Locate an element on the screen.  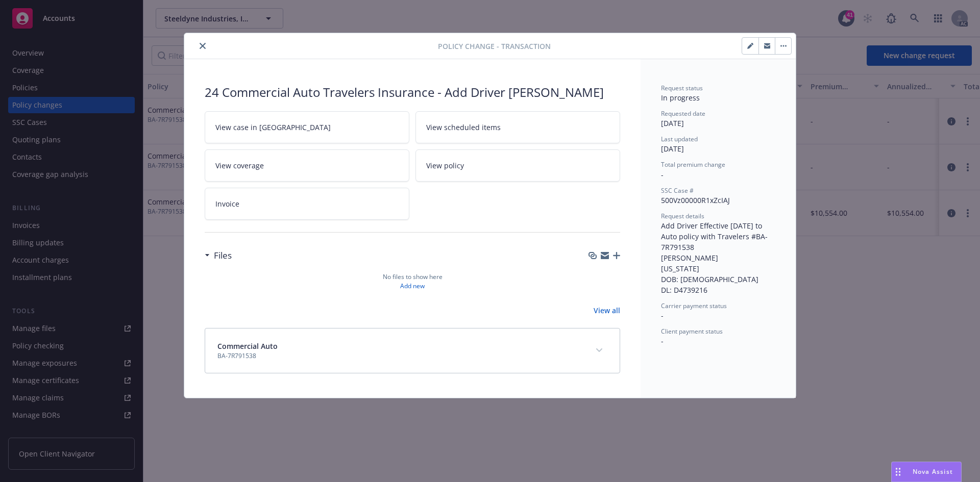
span: Request status is located at coordinates (681, 88).